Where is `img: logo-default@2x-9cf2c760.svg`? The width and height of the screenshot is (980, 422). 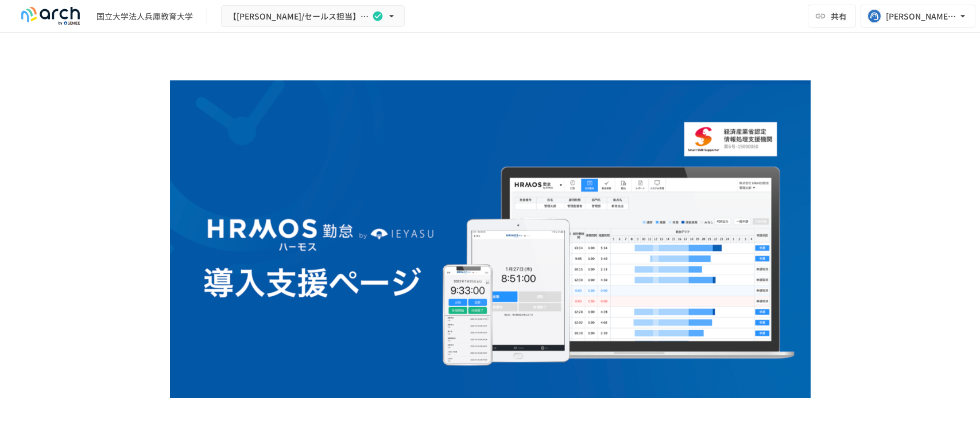 img: logo-default@2x-9cf2c760.svg is located at coordinates (50, 16).